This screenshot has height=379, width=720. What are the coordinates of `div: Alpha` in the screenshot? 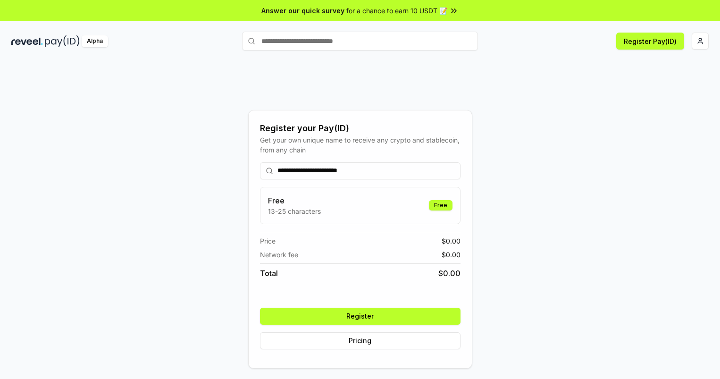 It's located at (95, 41).